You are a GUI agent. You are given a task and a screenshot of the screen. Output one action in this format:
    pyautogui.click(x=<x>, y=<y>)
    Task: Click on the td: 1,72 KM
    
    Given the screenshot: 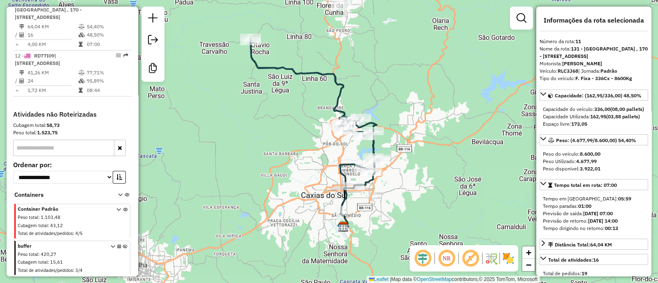 What is the action you would take?
    pyautogui.click(x=53, y=90)
    